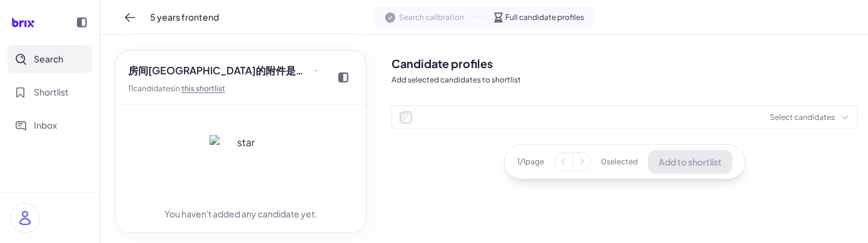 This screenshot has height=243, width=868. Describe the element at coordinates (45, 124) in the screenshot. I see `span: Inbox` at that location.